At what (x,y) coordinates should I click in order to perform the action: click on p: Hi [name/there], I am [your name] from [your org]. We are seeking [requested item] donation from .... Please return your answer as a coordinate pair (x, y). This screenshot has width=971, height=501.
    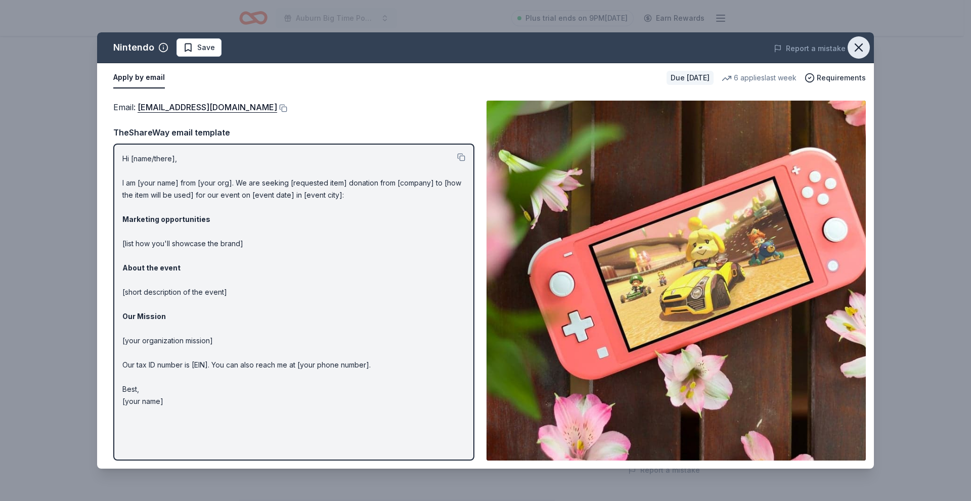
    Looking at the image, I should click on (294, 280).